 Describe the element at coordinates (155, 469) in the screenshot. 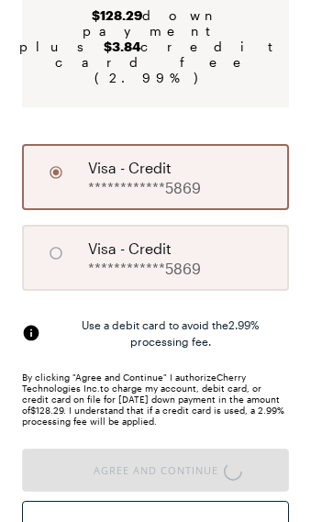

I see `button: Agree and Continue` at that location.